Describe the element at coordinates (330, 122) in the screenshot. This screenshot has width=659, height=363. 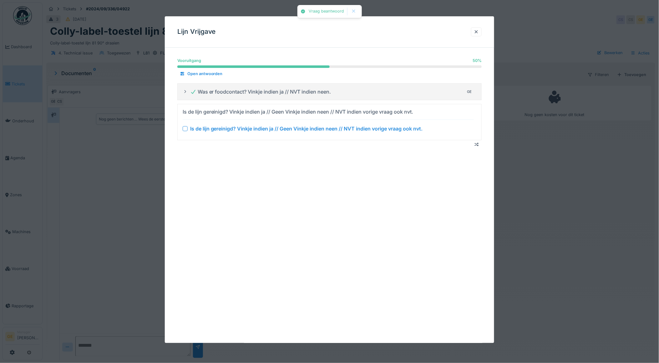
I see `summary: Is de lijn gereinigd? Vinkje indien ja // Geen Vinkje indien neen // NVT indien vorige vraag ook ...` at that location.